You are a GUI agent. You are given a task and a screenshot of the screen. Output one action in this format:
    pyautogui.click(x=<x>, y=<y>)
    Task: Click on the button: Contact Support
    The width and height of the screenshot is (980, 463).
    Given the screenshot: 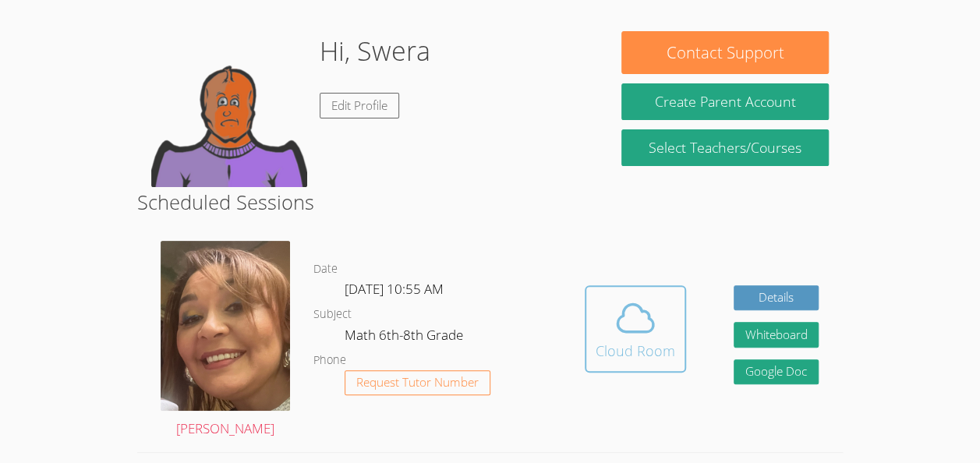 What is the action you would take?
    pyautogui.click(x=725, y=52)
    